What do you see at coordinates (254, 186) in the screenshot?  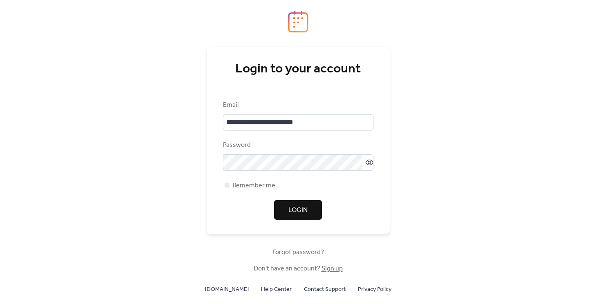 I see `span: Remember me` at bounding box center [254, 186].